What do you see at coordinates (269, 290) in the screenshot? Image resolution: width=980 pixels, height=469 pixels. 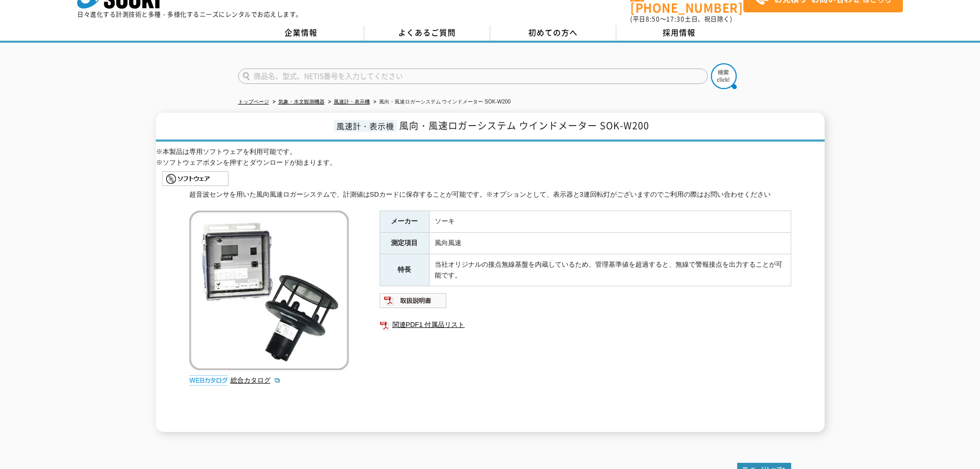 I see `img: 風向・風速ロガーシステム ウインドメーター SOK-W200` at bounding box center [269, 290].